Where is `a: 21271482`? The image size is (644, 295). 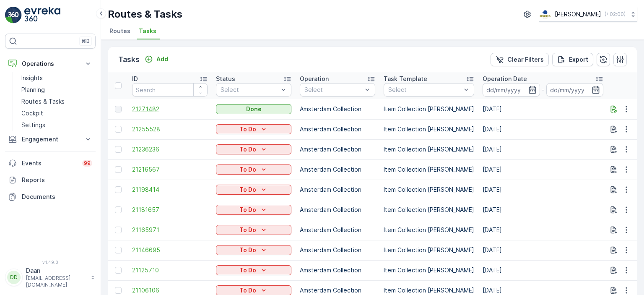
a: 21271482 is located at coordinates (170, 109).